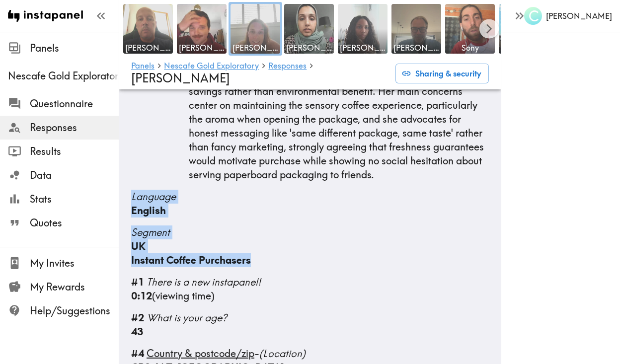 The height and width of the screenshot is (364, 620). Describe the element at coordinates (63, 76) in the screenshot. I see `span: Nescafe Gold Exploratory` at that location.